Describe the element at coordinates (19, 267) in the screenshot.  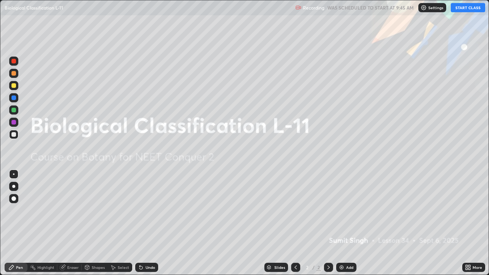
I see `div: Pen` at that location.